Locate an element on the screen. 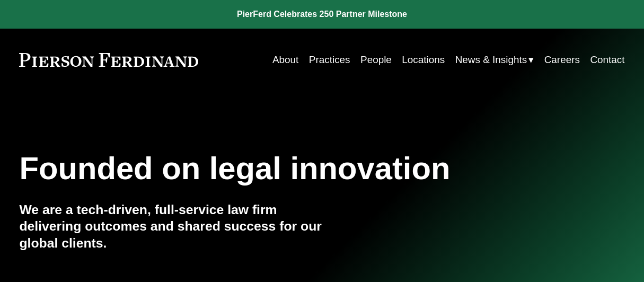 The width and height of the screenshot is (644, 282). span: News & Insights is located at coordinates (491, 60).